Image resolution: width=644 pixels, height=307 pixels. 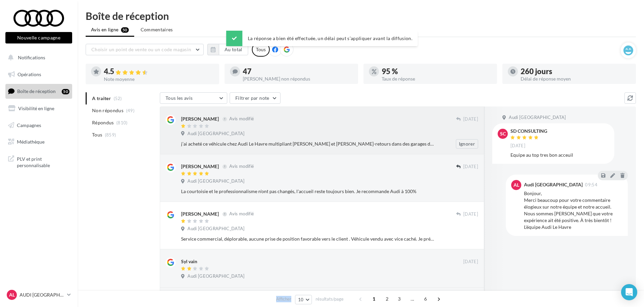 What do you see at coordinates (576, 71) in the screenshot?
I see `div: 260 jours` at bounding box center [576, 71].